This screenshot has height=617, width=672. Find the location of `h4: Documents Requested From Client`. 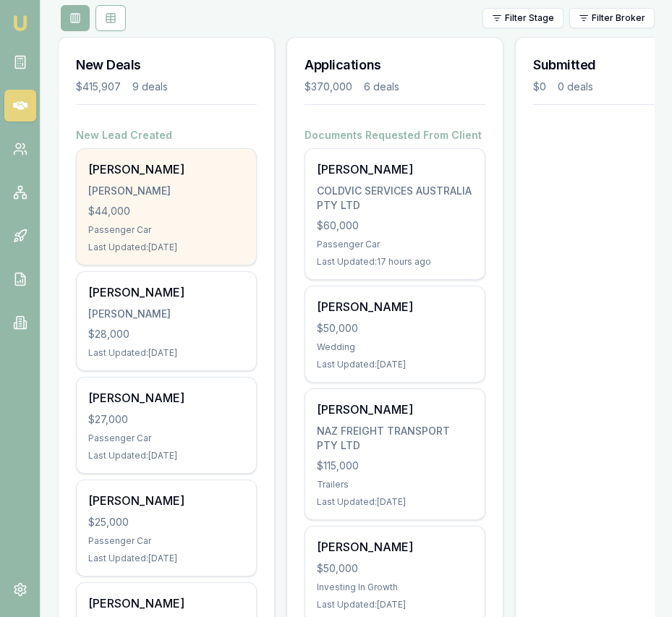

h4: Documents Requested From Client is located at coordinates (395, 135).